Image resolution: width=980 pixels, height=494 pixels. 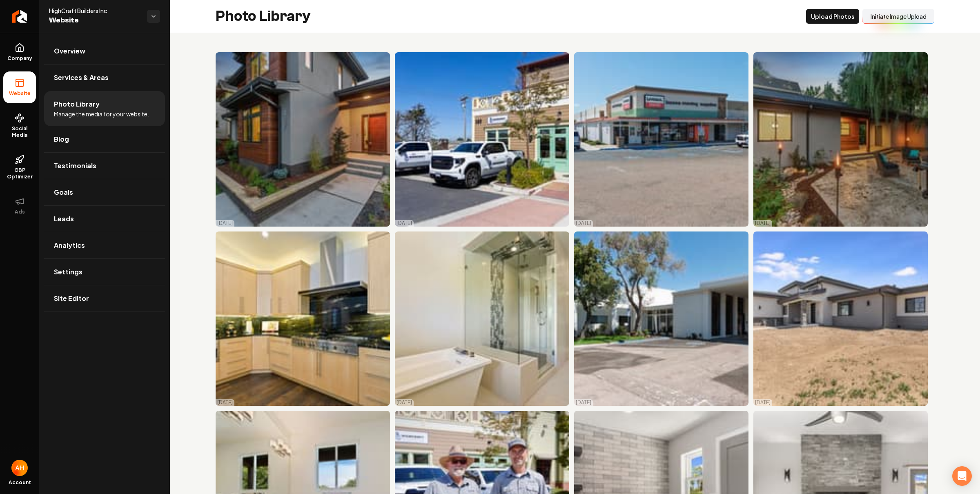 I want to click on span: Account, so click(x=20, y=483).